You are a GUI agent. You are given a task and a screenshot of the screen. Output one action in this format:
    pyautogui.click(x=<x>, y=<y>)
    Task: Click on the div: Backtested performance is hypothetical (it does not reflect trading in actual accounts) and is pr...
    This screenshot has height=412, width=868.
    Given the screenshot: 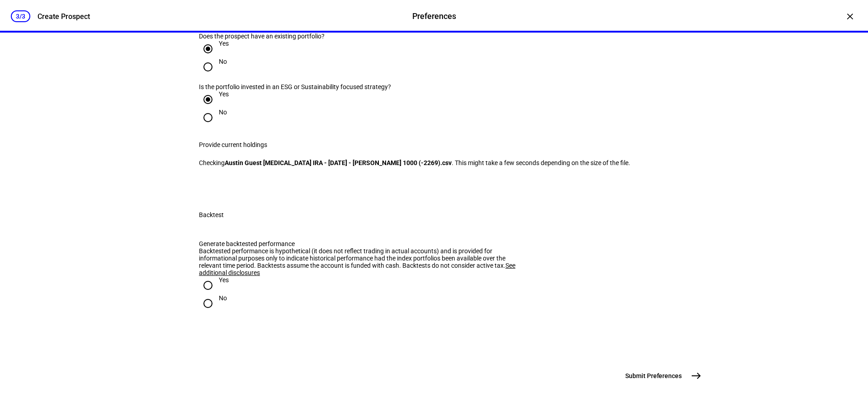 What is the action you would take?
    pyautogui.click(x=363, y=262)
    